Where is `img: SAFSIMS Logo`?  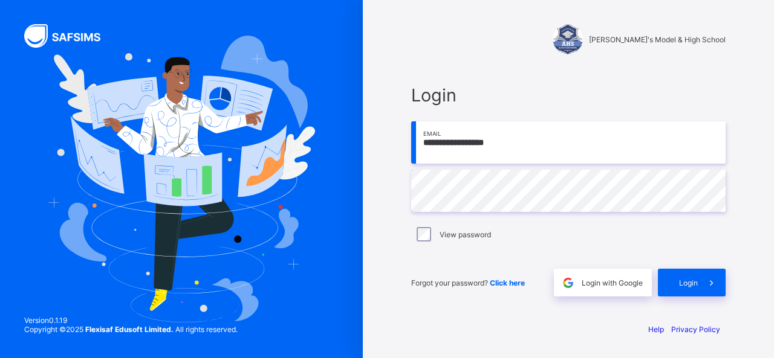
img: SAFSIMS Logo is located at coordinates (70, 36).